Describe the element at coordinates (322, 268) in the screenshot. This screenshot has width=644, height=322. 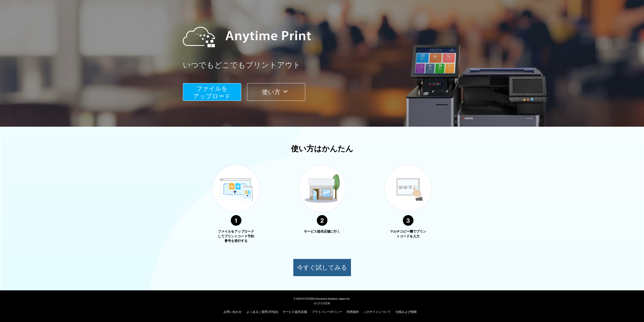
I see `button: 今すぐ試してみる` at that location.